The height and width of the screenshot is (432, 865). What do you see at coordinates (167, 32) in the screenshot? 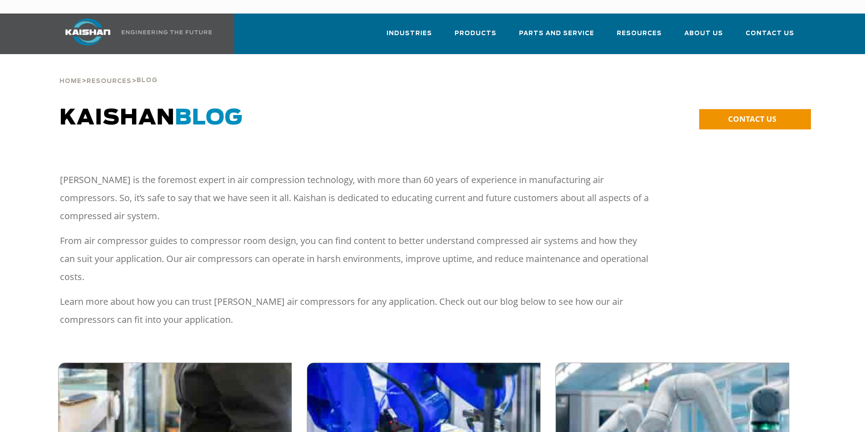
I see `img: Engineering the future` at bounding box center [167, 32].